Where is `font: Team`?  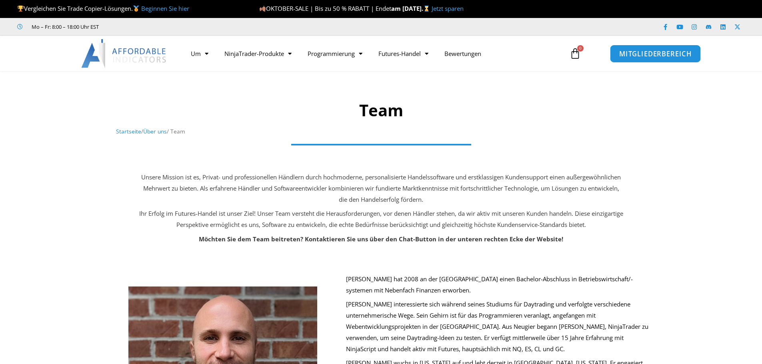 font: Team is located at coordinates (381, 110).